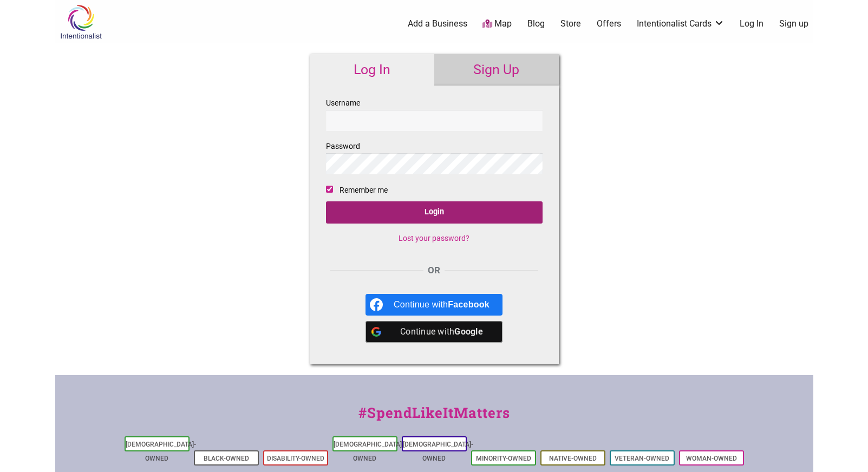  I want to click on div: #SpendLikeItMatters, so click(434, 418).